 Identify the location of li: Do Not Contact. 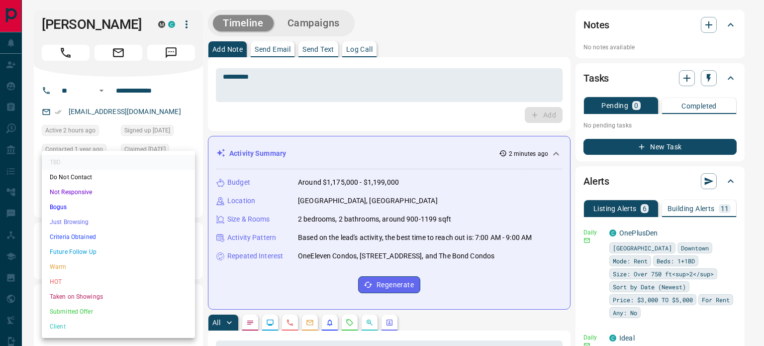
(118, 177).